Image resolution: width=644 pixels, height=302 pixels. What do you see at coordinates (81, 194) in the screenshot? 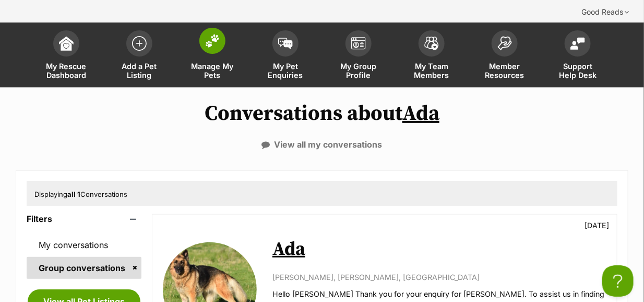
I see `span: Displaying Conversations` at bounding box center [81, 194].